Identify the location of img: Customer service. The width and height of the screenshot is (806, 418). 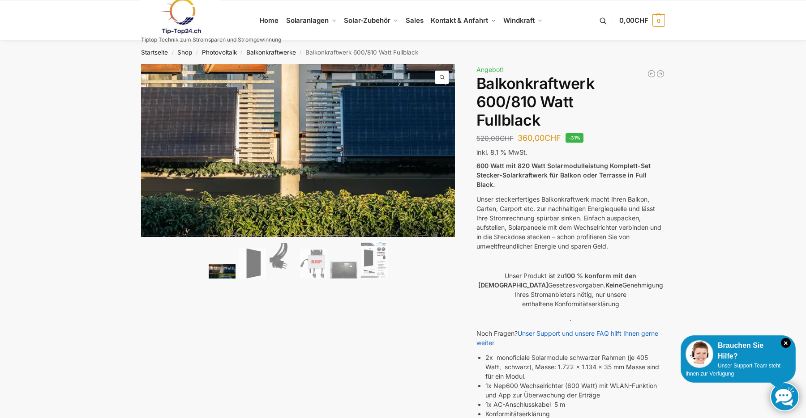
(699, 354).